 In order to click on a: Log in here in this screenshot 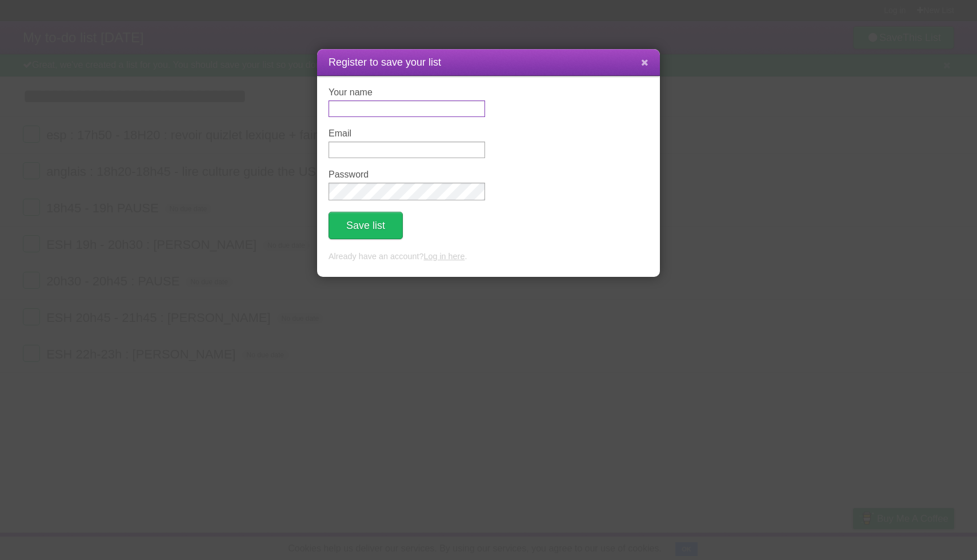, I will do `click(444, 256)`.